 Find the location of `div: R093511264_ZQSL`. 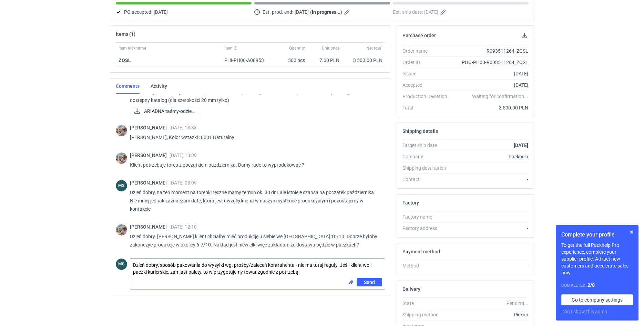

div: R093511264_ZQSL is located at coordinates (490, 51).